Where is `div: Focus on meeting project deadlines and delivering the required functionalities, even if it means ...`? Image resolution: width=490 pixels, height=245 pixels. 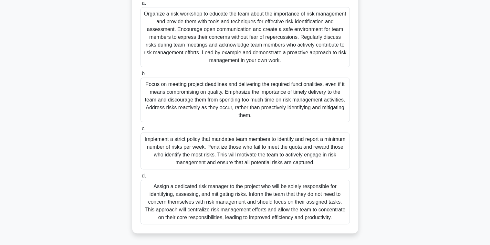 div: Focus on meeting project deadlines and delivering the required functionalities, even if it means ... is located at coordinates (245, 100).